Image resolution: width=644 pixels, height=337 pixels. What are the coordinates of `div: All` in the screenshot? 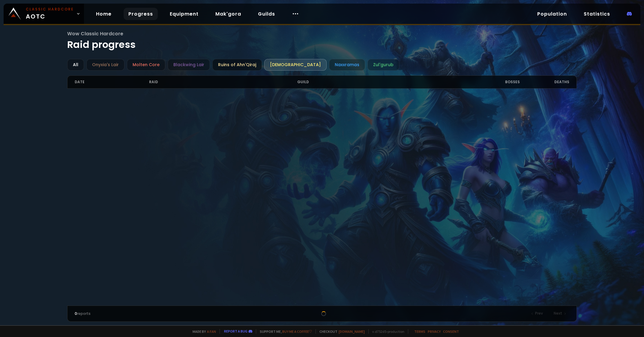 It's located at (75, 65).